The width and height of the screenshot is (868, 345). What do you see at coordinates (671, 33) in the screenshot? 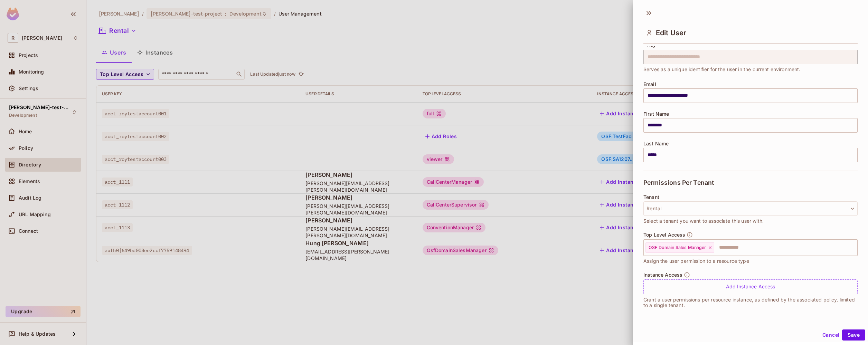
I see `span: Edit User` at bounding box center [671, 33].